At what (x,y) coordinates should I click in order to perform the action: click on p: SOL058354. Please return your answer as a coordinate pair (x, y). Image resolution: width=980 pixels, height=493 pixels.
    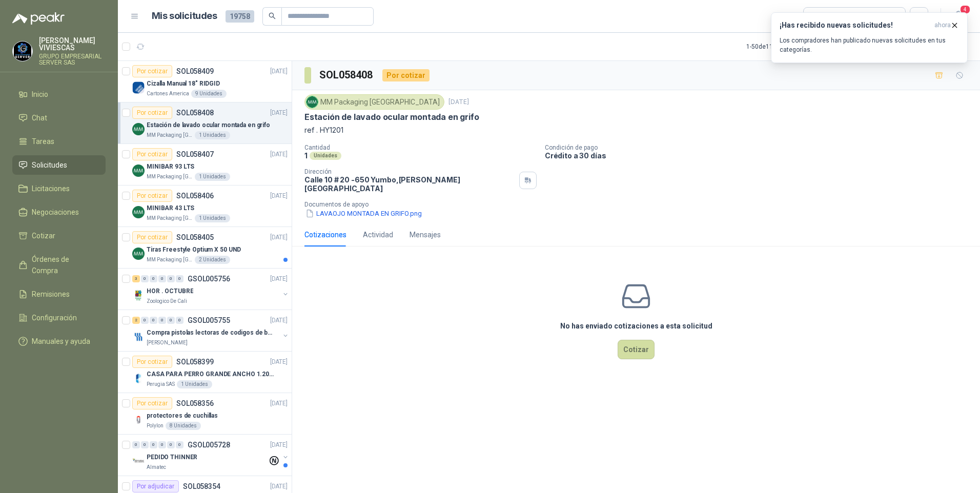
    Looking at the image, I should click on (202, 486).